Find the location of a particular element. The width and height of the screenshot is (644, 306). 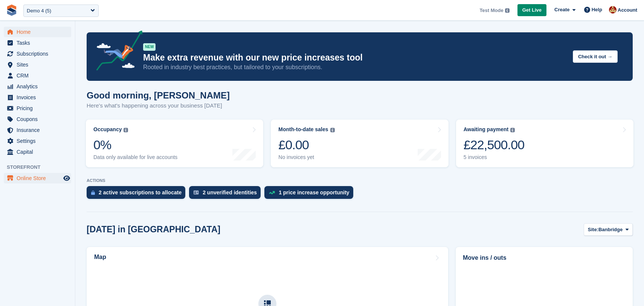

div: 1 price increase opportunity is located at coordinates (314, 193).